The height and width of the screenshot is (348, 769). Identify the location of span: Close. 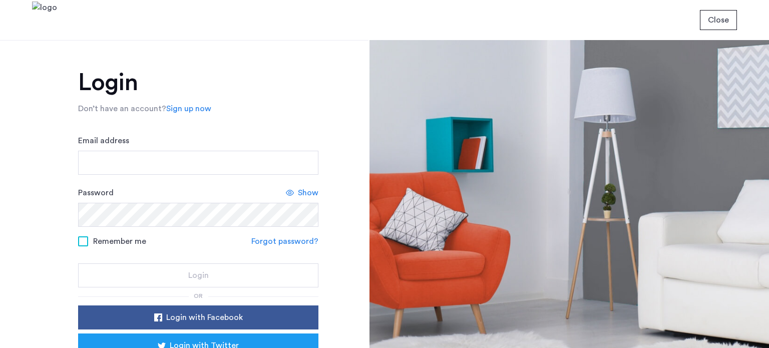
(718, 20).